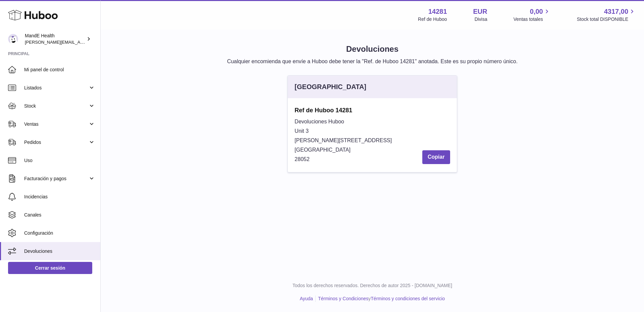 Image resolution: width=644 pixels, height=312 pixels. What do you see at coordinates (60, 251) in the screenshot?
I see `span: Devoluciones` at bounding box center [60, 251].